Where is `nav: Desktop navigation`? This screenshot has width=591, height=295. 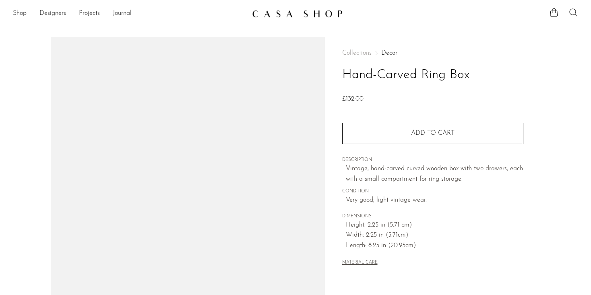
nav: Desktop navigation is located at coordinates (129, 14).